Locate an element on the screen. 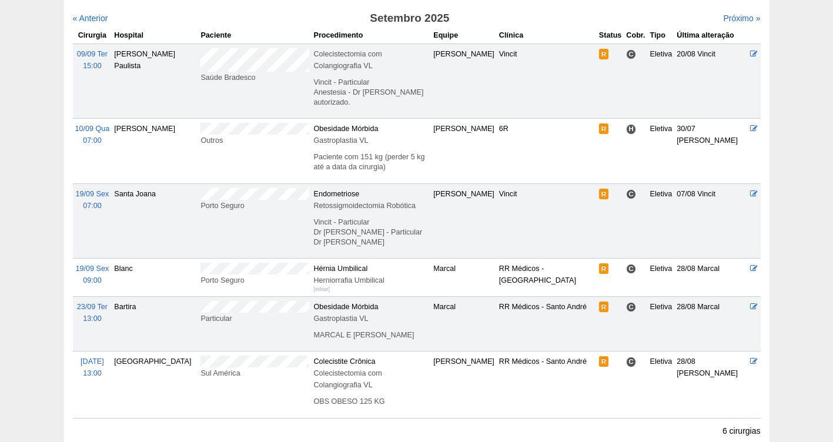  span: 09/09 Ter is located at coordinates (92, 54).